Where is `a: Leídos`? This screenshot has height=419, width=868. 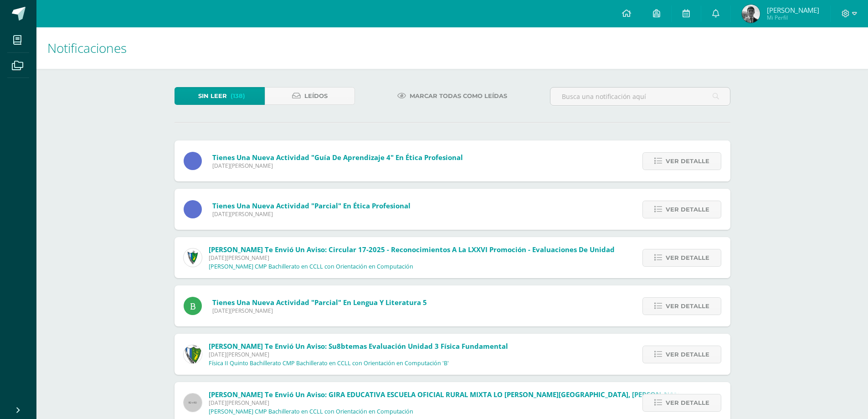
a: Leídos is located at coordinates (309, 96).